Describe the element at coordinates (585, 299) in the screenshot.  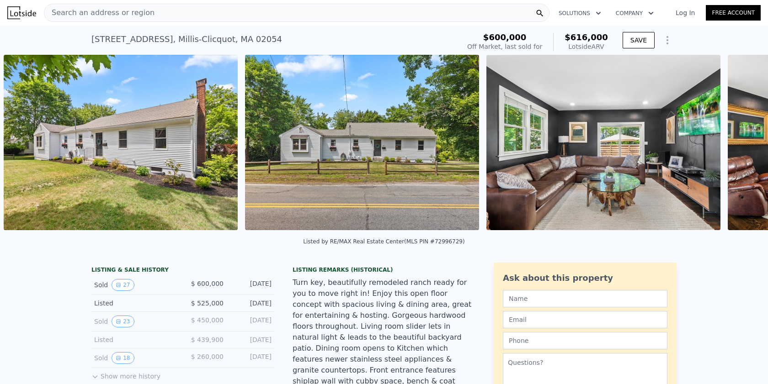
I see `input: Name` at that location.